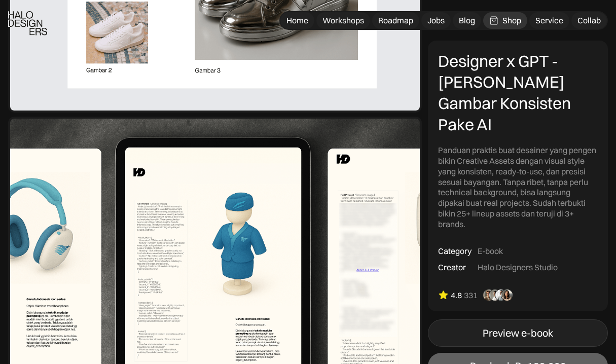 The width and height of the screenshot is (616, 364). What do you see at coordinates (549, 21) in the screenshot?
I see `a: Service` at bounding box center [549, 21].